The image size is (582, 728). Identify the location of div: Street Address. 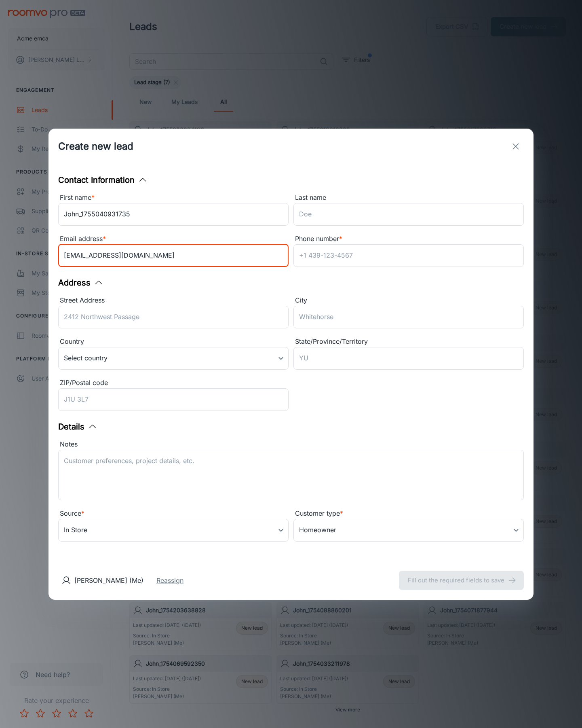
(173, 300).